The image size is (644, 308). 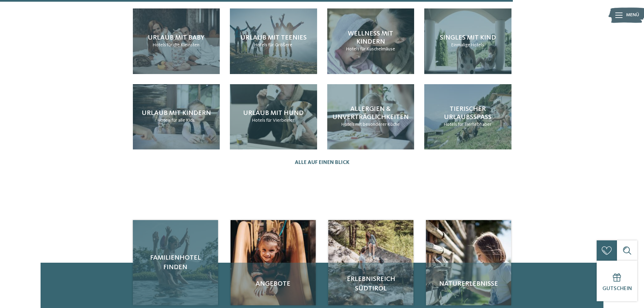 I want to click on span: für Größere, so click(x=280, y=45).